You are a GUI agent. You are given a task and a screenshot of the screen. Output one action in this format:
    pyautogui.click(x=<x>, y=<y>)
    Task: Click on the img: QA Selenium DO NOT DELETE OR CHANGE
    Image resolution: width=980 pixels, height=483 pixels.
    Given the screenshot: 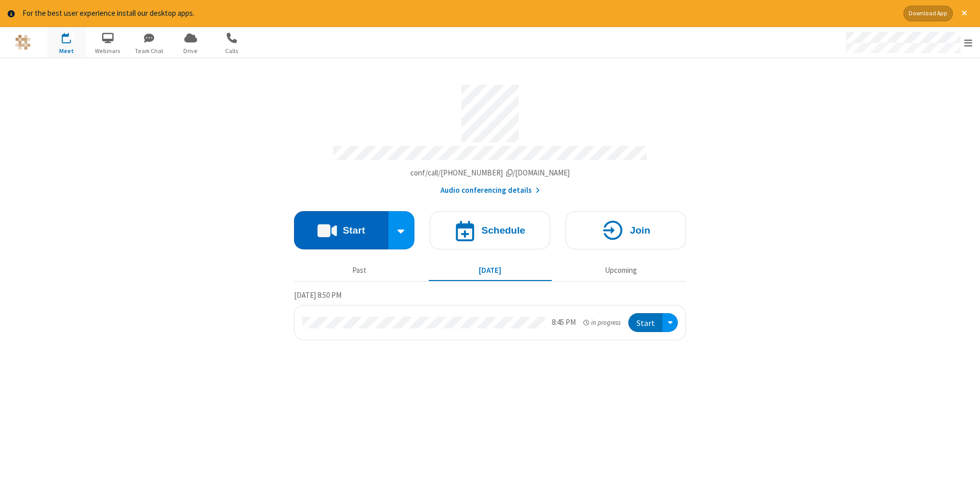 What is the action you would take?
    pyautogui.click(x=23, y=43)
    